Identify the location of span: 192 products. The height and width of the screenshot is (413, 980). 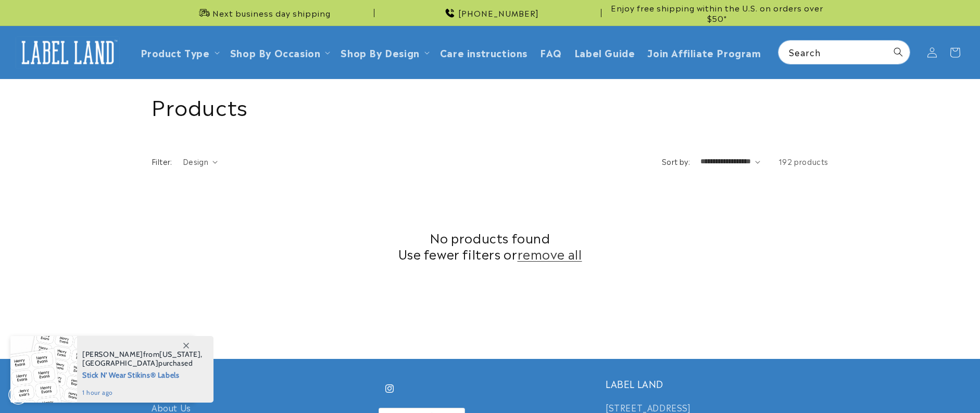
(803, 161).